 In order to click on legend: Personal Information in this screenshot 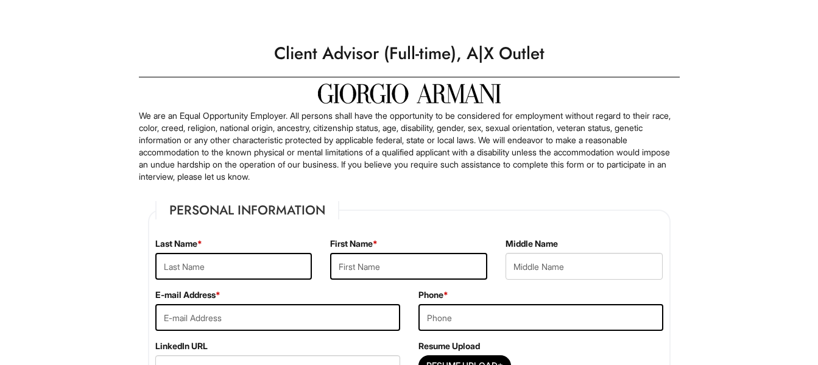, I will do `click(247, 210)`.